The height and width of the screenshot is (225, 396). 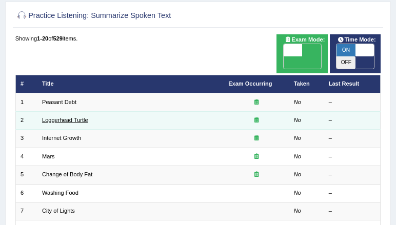 What do you see at coordinates (60, 193) in the screenshot?
I see `a: Washing Food` at bounding box center [60, 193].